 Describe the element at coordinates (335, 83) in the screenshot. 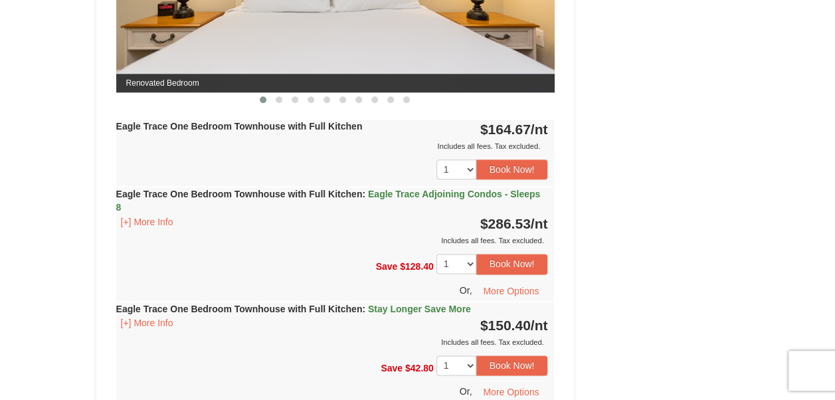

I see `span: Renovated Bedroom` at that location.